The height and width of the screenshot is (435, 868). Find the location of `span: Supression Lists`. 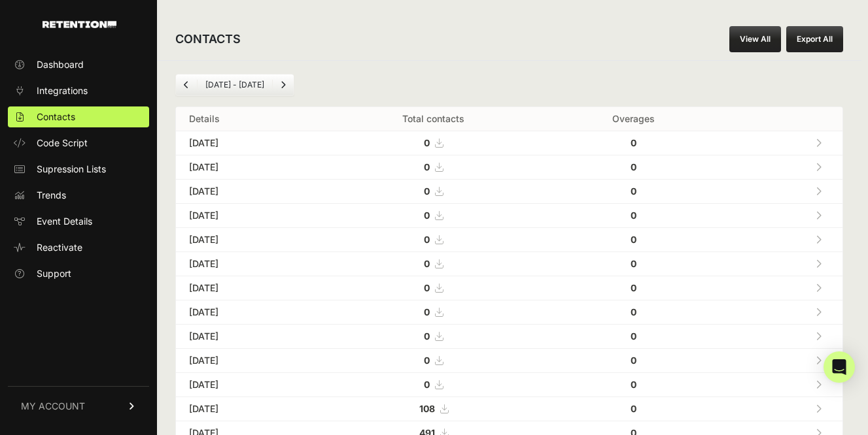

span: Supression Lists is located at coordinates (72, 169).